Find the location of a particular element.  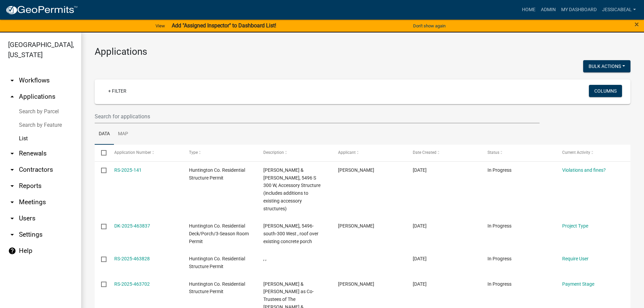

button: Close is located at coordinates (637, 24).